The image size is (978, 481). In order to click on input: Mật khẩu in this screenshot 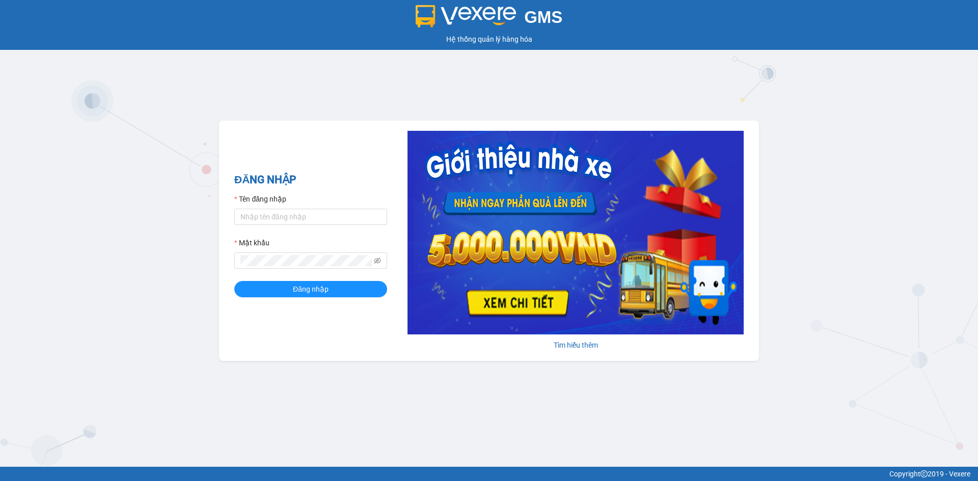, I will do `click(306, 261)`.